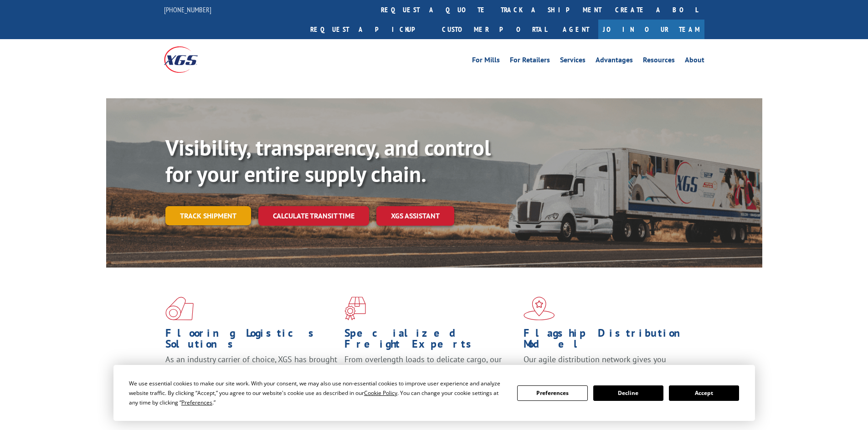  Describe the element at coordinates (610, 341) in the screenshot. I see `h1: Flagship Distribution Model` at that location.